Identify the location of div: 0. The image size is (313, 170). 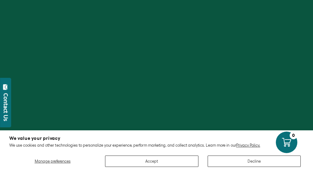
(293, 135).